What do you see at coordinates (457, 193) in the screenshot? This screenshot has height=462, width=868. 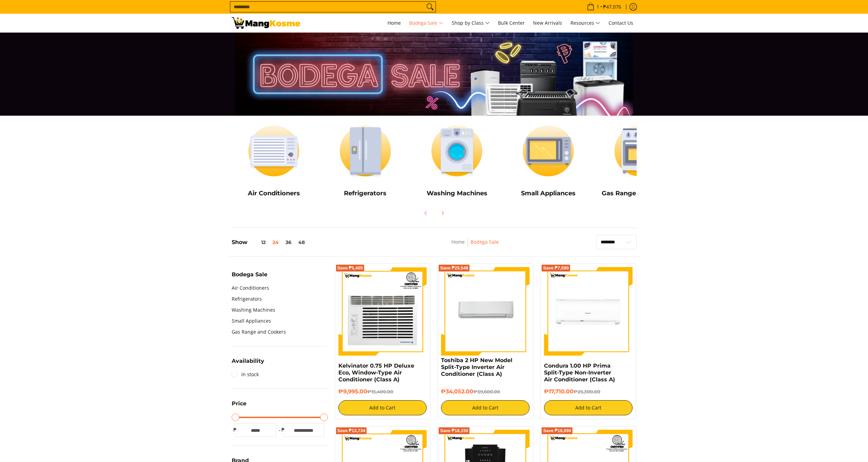 I see `h5: Washing Machines` at bounding box center [457, 193].